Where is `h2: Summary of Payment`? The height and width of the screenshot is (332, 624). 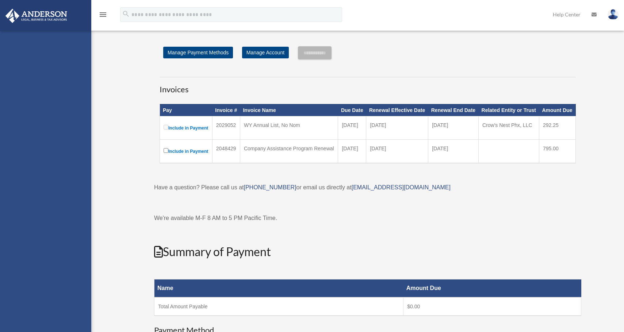
h2: Summary of Payment is located at coordinates (368, 252).